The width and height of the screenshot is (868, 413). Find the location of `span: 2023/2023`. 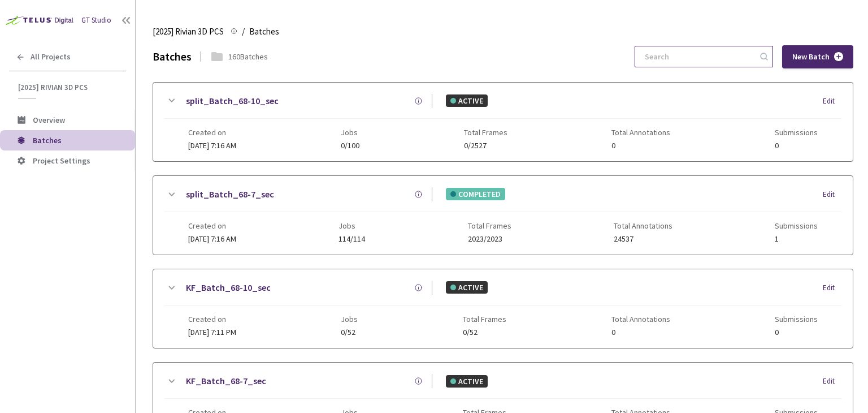

span: 2023/2023 is located at coordinates (490, 239).